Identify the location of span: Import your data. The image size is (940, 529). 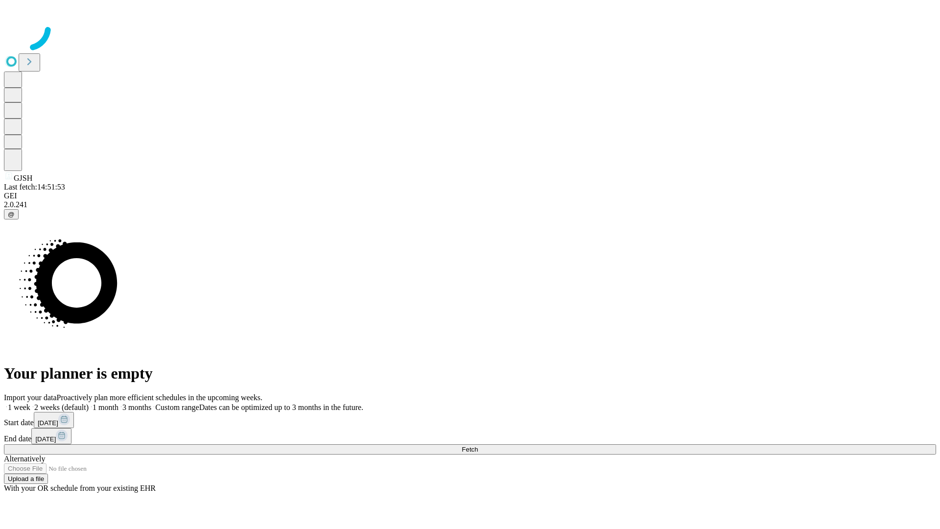
(30, 397).